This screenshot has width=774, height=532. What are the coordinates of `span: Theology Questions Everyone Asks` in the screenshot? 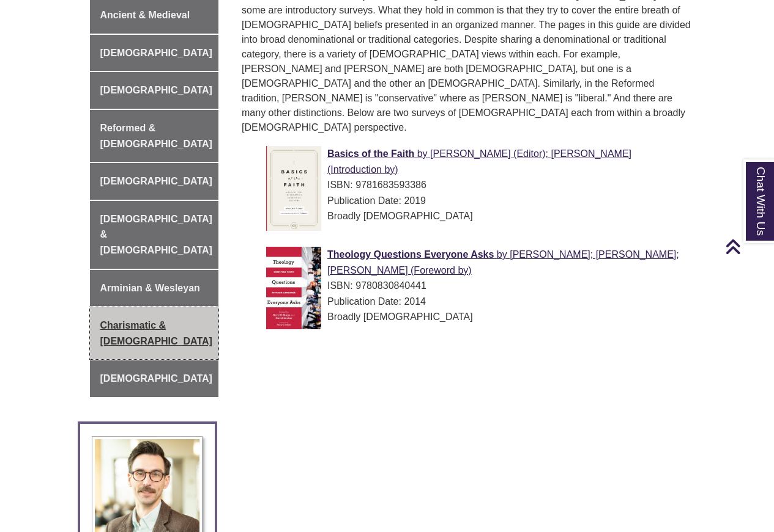 It's located at (411, 254).